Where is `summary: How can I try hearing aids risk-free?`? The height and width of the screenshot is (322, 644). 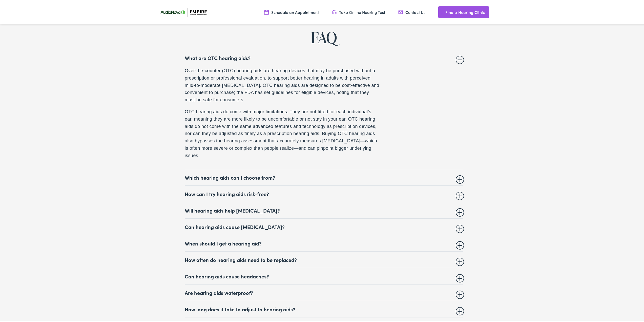 summary: How can I try hearing aids risk-free? is located at coordinates (324, 193).